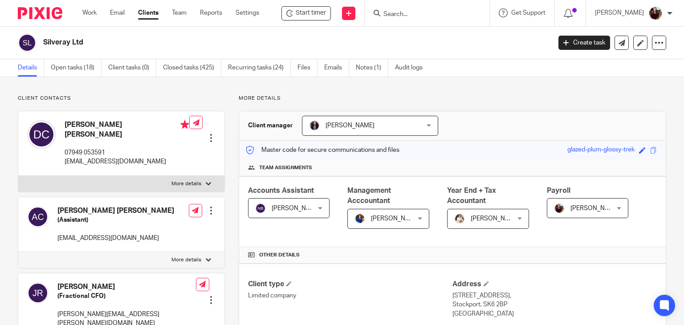 The image size is (684, 325). What do you see at coordinates (40, 13) in the screenshot?
I see `img: Pixie` at bounding box center [40, 13].